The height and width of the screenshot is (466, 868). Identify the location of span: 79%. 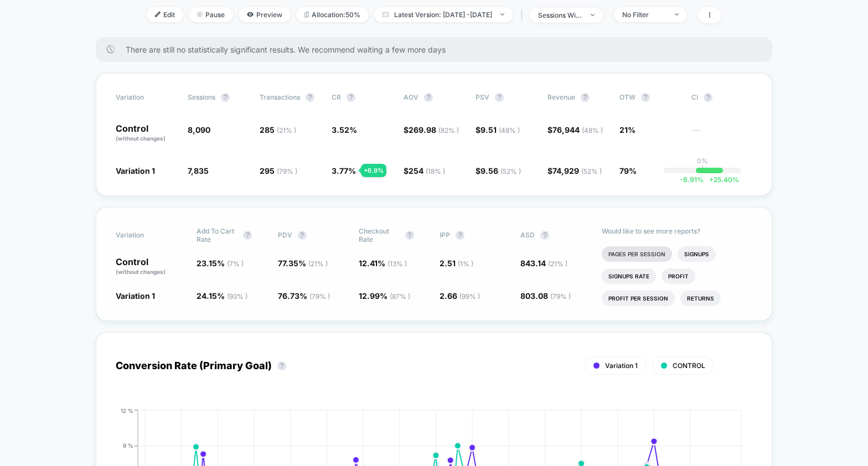
(628, 170).